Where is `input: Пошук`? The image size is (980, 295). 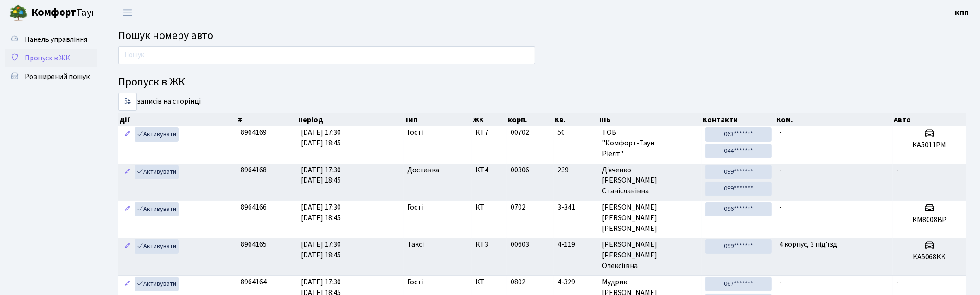
input: Пошук is located at coordinates (326, 55).